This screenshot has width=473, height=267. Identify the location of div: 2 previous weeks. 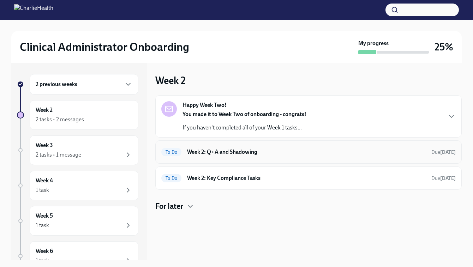
(84, 84).